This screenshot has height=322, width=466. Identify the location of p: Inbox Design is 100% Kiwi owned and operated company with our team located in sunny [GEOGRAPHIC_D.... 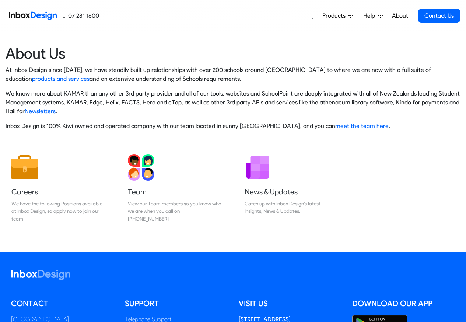
(233, 126).